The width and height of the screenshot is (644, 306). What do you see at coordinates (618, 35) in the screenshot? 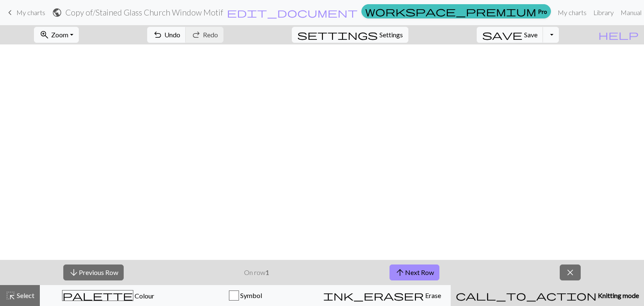
I see `span: help` at bounding box center [618, 35].